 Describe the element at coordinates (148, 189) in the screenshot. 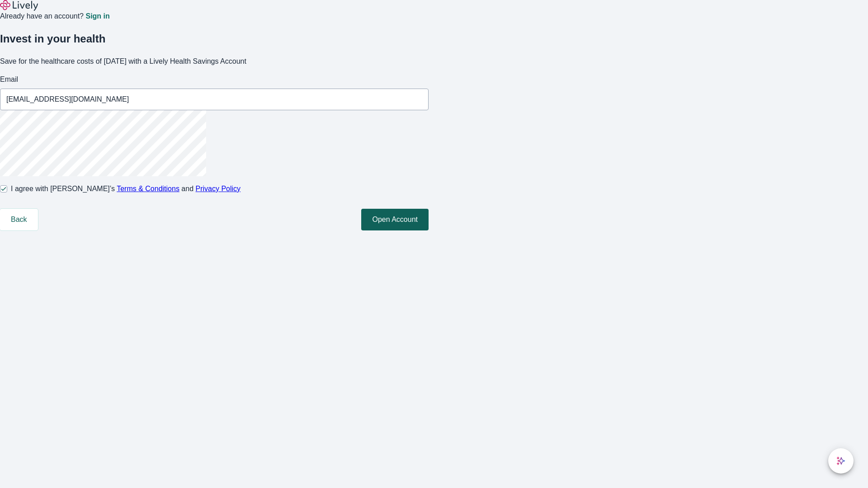

I see `a: Terms & Conditions` at that location.